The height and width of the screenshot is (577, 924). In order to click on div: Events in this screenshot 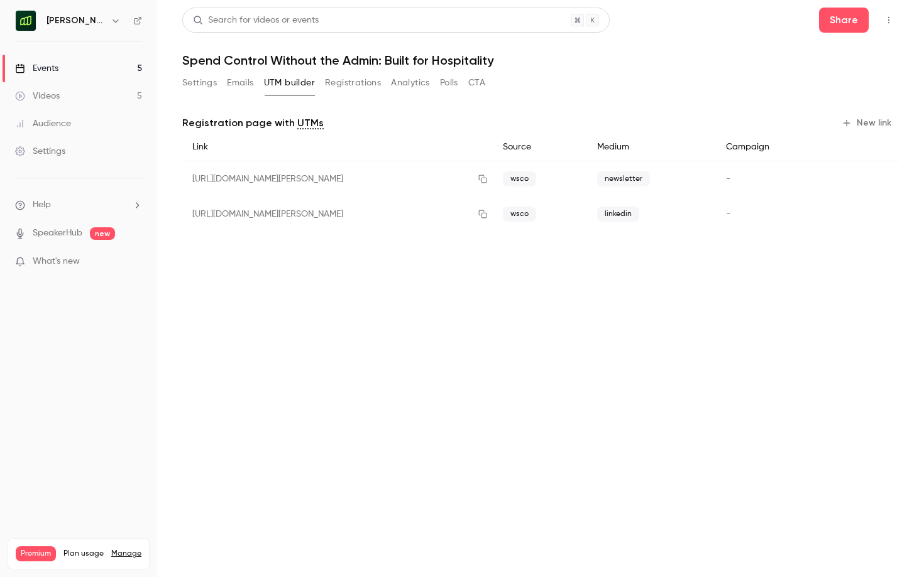, I will do `click(36, 68)`.